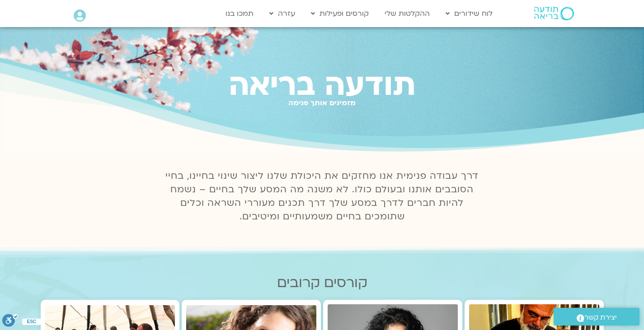 The height and width of the screenshot is (330, 644). I want to click on p: דרך עבודה פנימית אנו מחזקים את היכולת שלנו ליצור שינוי בחיינו, בחיי הסובבים אותנו ובעולם כולו. לא..., so click(322, 197).